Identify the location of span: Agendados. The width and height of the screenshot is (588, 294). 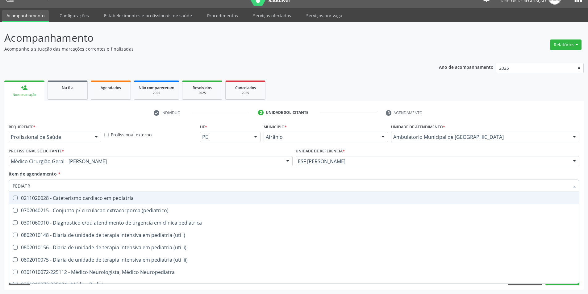
(111, 88).